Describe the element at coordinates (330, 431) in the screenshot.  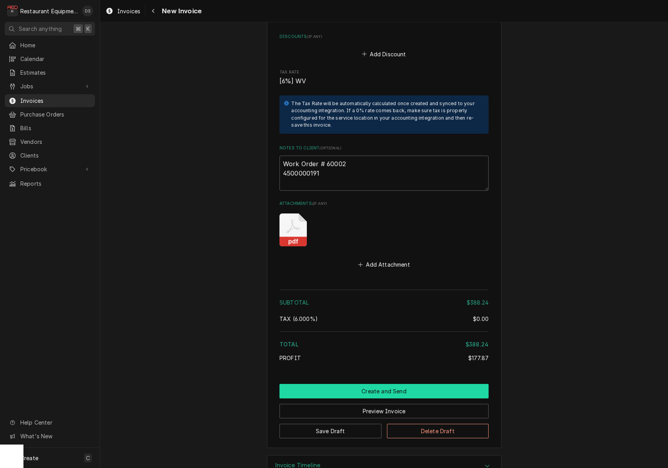
I see `button: Save Draft` at that location.